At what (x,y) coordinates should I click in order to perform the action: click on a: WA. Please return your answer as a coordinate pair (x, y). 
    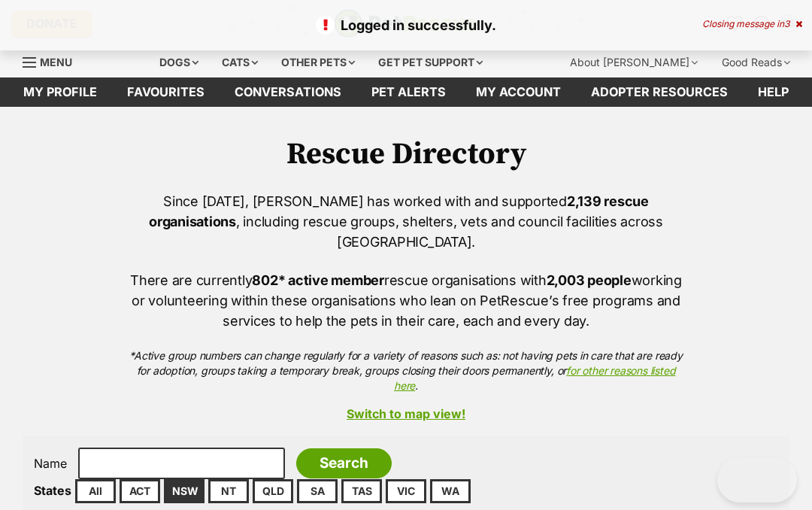
    Looking at the image, I should click on (451, 491).